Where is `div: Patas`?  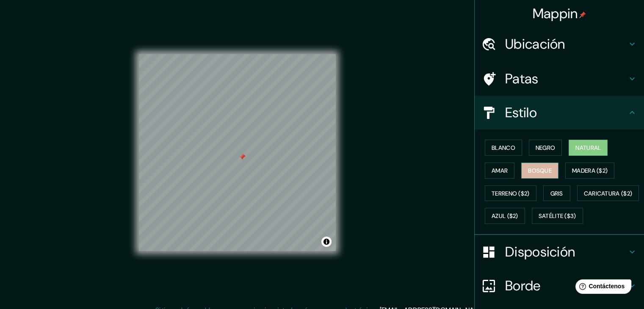 div: Patas is located at coordinates (559, 79).